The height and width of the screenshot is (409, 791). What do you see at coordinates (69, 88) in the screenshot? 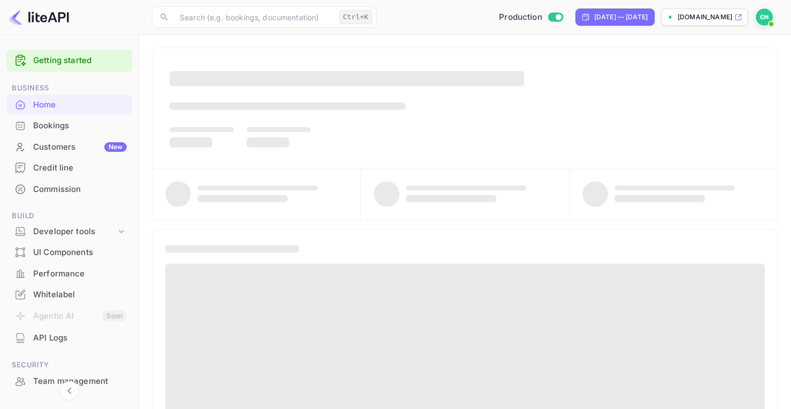
I see `span: Business` at bounding box center [69, 88].